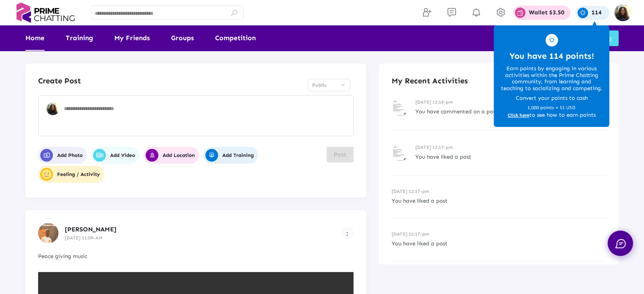  I want to click on img: more, so click(347, 234).